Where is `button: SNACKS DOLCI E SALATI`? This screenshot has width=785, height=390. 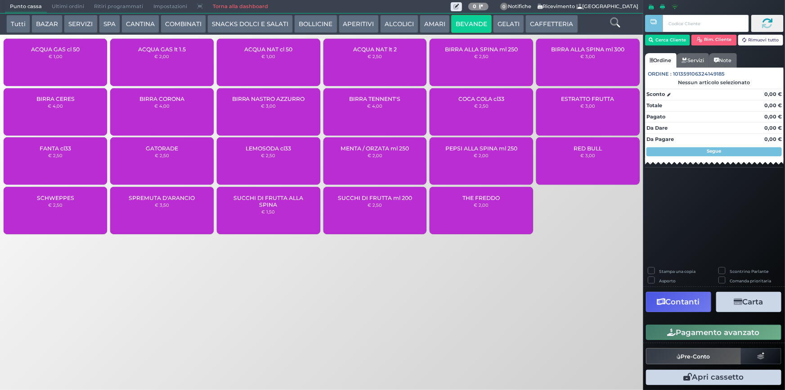
button: SNACKS DOLCI E SALATI is located at coordinates (250, 24).